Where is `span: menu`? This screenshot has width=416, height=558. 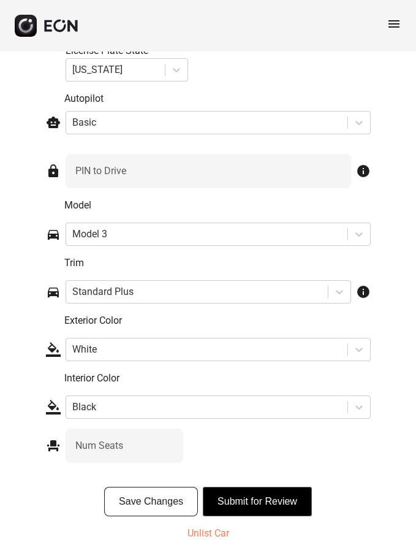
span: menu is located at coordinates (394, 24).